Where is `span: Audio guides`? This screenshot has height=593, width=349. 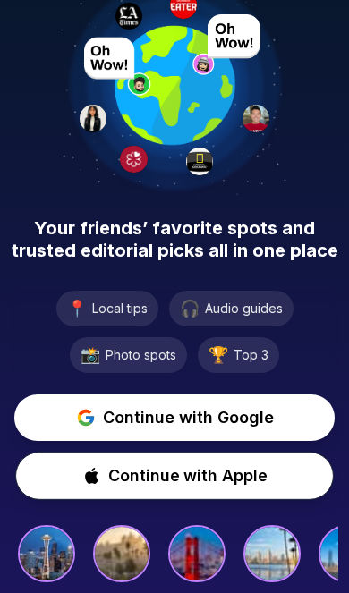
span: Audio guides is located at coordinates (243, 309).